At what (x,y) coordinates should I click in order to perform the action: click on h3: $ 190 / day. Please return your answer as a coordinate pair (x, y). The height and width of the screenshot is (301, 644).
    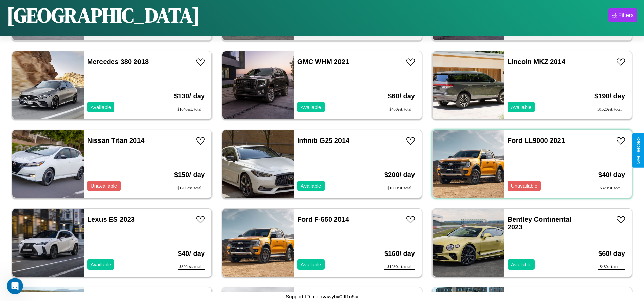
    Looking at the image, I should click on (609, 96).